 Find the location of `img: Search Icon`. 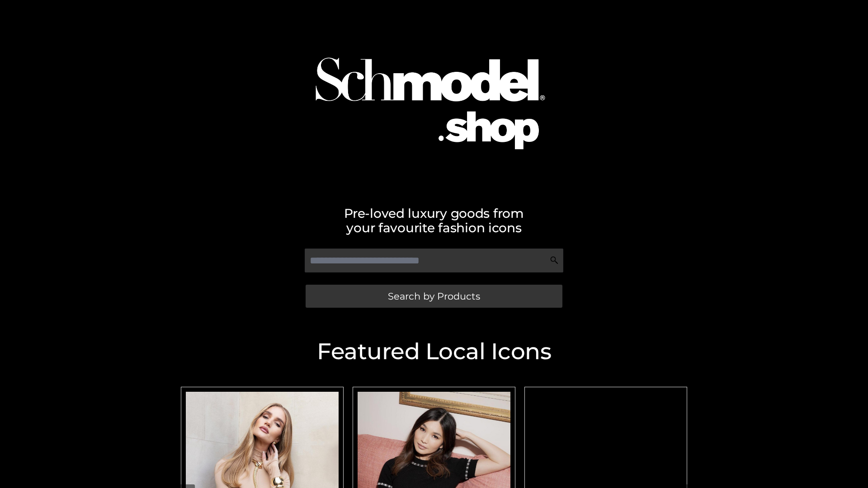

img: Search Icon is located at coordinates (554, 261).